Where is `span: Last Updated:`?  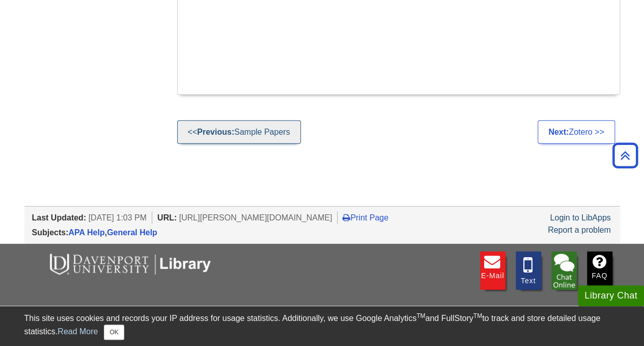 span: Last Updated: is located at coordinates (59, 217).